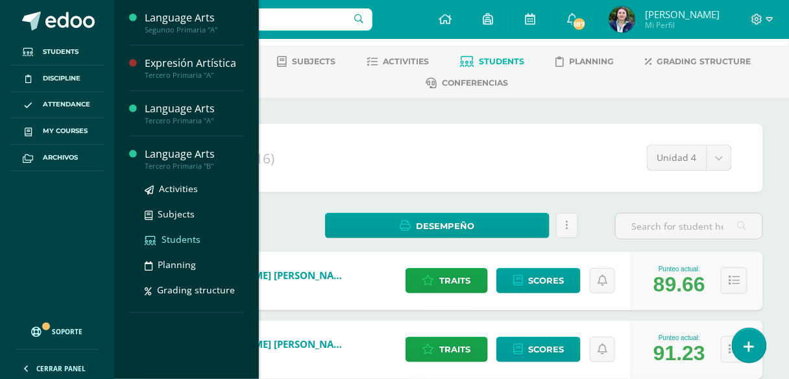  I want to click on a: Unidad 4, so click(689, 158).